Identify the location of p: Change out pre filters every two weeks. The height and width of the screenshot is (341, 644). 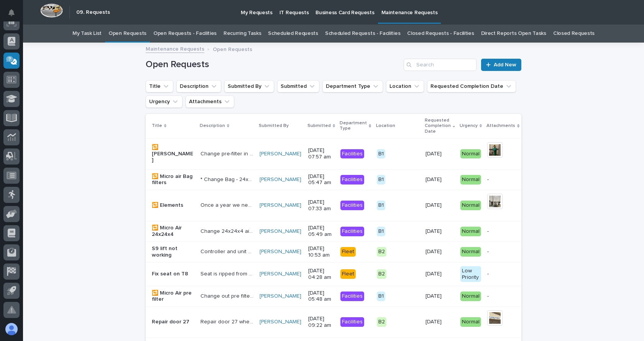
(228, 295).